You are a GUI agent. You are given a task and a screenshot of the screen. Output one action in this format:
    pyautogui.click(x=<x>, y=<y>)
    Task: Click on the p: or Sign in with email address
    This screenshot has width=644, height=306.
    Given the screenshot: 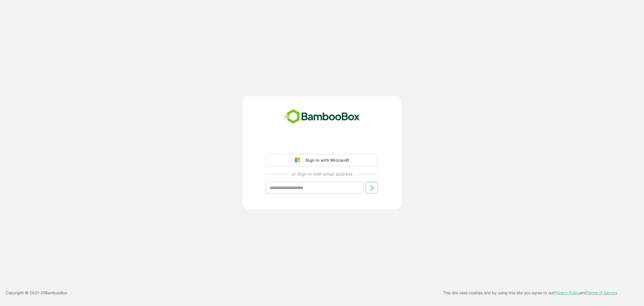 What is the action you would take?
    pyautogui.click(x=322, y=174)
    